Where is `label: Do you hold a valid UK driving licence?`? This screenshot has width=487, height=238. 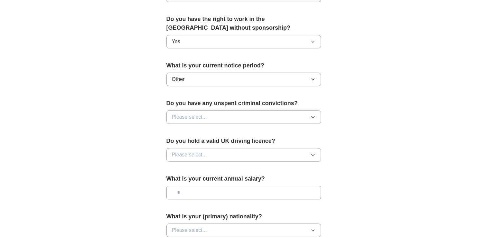 label: Do you hold a valid UK driving licence? is located at coordinates (244, 141).